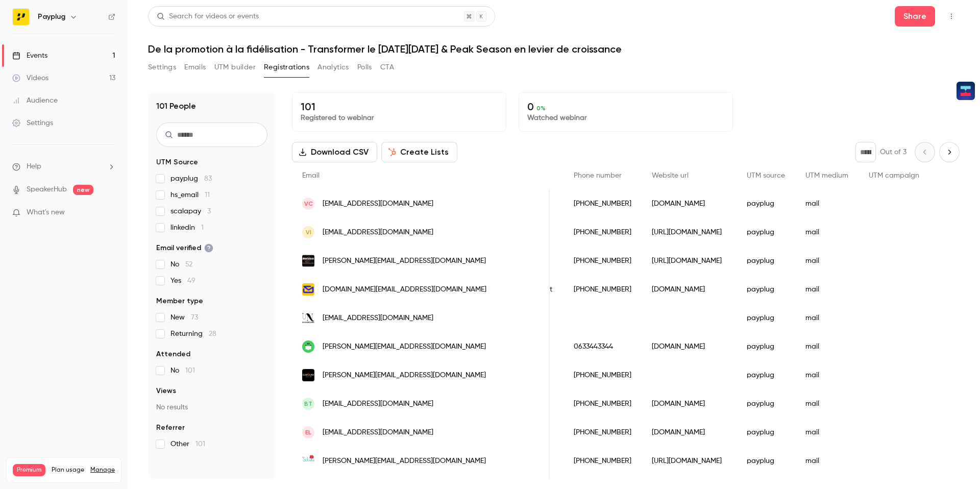 Image resolution: width=980 pixels, height=489 pixels. Describe the element at coordinates (893, 153) in the screenshot. I see `p: Out of 3` at that location.